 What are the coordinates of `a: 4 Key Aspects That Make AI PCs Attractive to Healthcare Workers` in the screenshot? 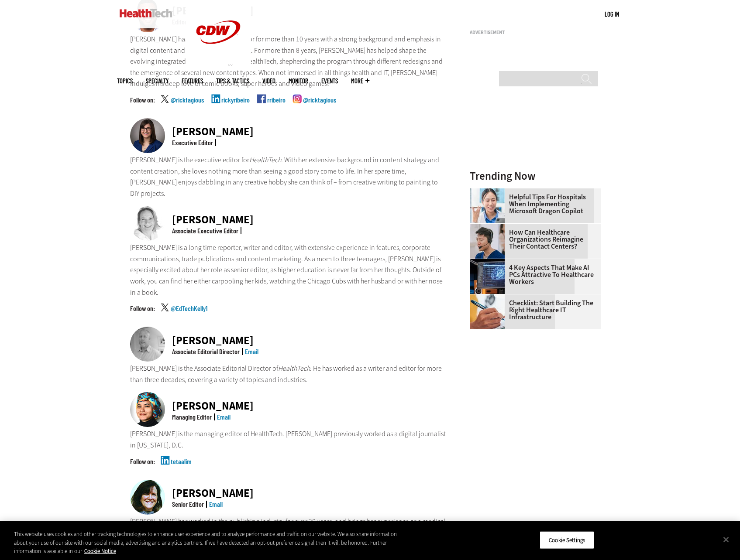 It's located at (532, 275).